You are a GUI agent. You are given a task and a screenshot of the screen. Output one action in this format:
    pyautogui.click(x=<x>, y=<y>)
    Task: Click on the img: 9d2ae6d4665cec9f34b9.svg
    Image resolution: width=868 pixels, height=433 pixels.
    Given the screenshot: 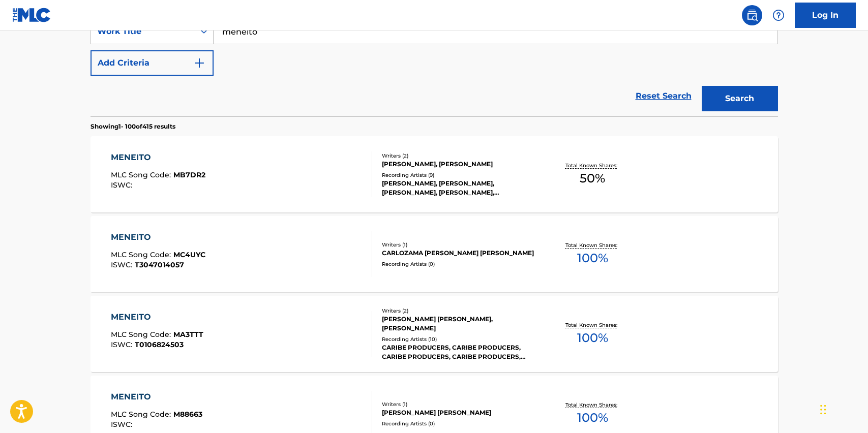 What is the action you would take?
    pyautogui.click(x=199, y=63)
    